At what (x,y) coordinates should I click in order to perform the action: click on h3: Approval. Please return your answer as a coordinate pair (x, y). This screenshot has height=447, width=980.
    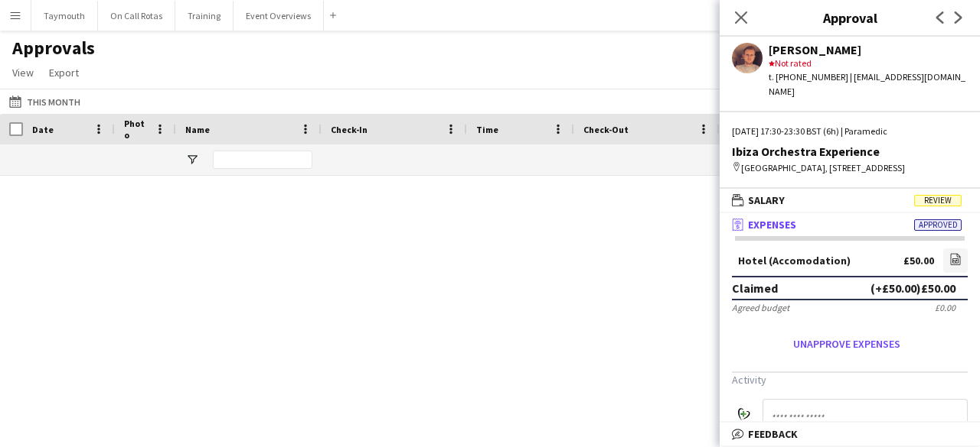
    Looking at the image, I should click on (850, 17).